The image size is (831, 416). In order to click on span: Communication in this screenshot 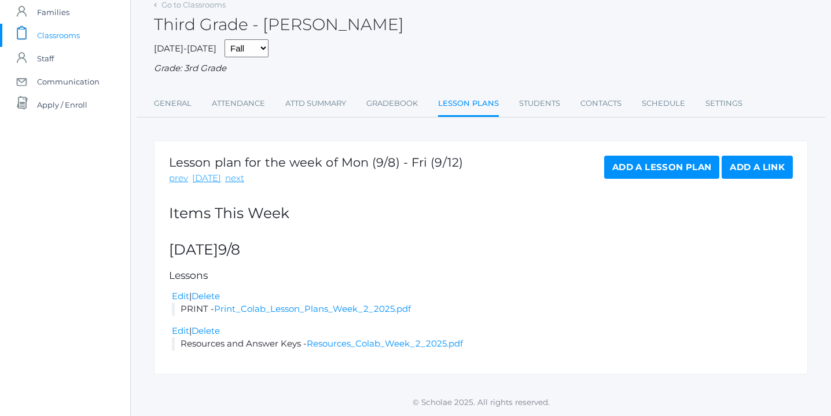, I will do `click(68, 82)`.